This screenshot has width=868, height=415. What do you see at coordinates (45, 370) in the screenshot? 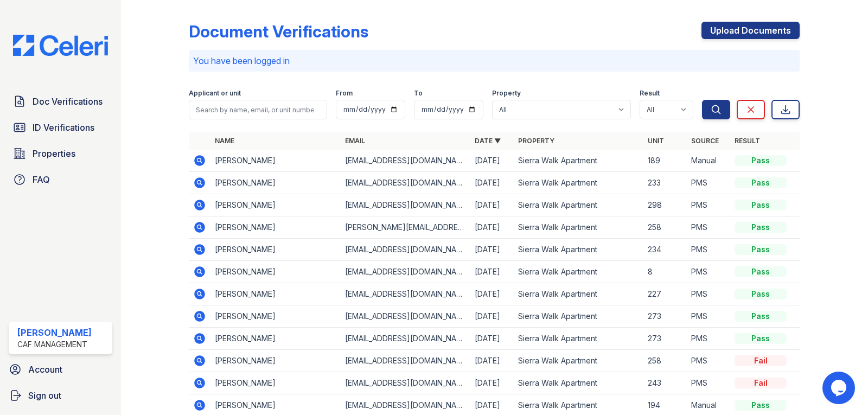
I see `span: Account` at bounding box center [45, 370].